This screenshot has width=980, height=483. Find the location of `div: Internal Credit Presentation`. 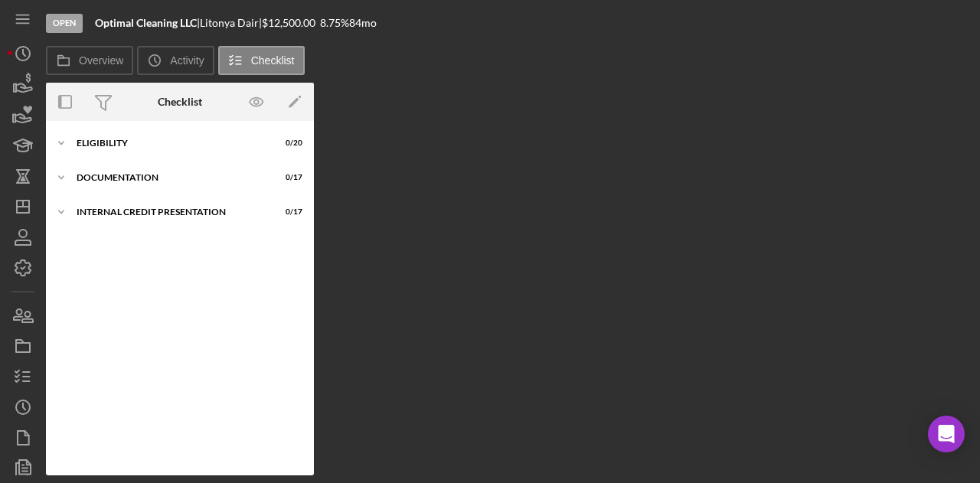

div: Internal Credit Presentation is located at coordinates (170, 212).